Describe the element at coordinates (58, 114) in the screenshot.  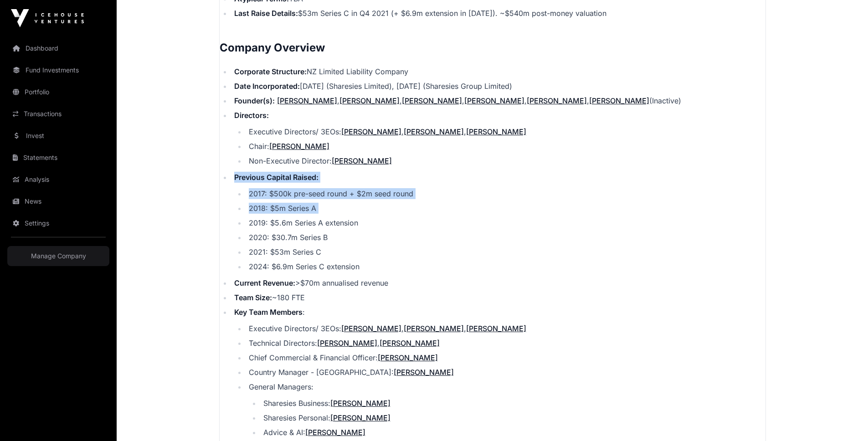
I see `a: Transactions` at that location.